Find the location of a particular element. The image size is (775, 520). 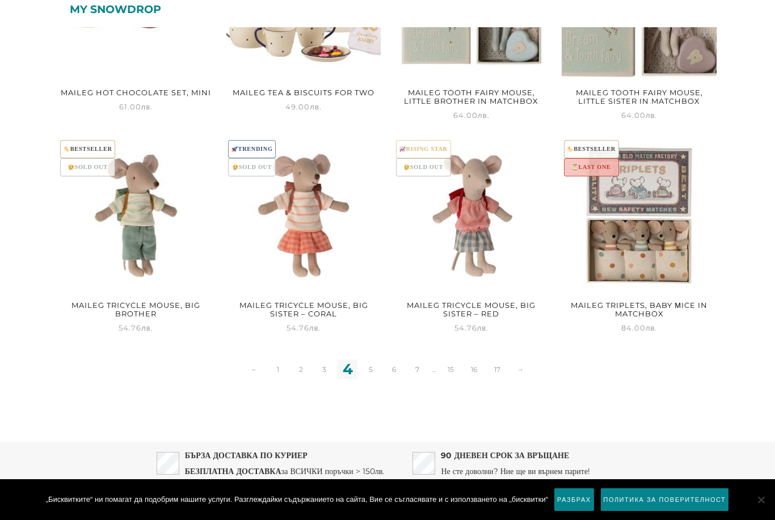

span: 61.00 is located at coordinates (136, 107).